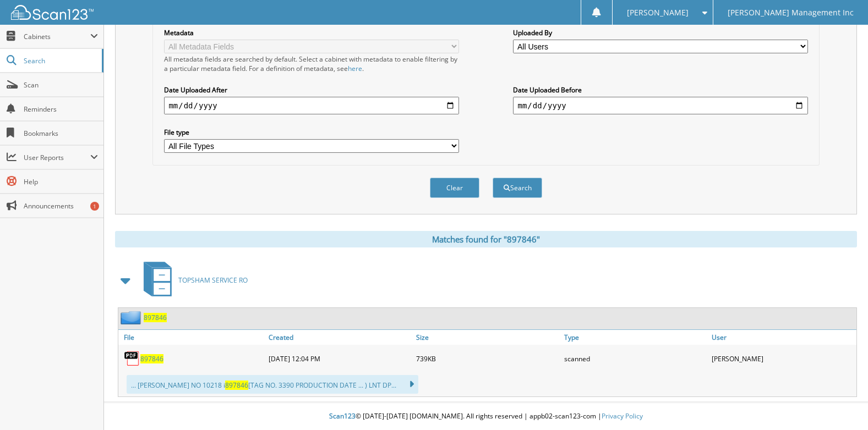 Image resolution: width=868 pixels, height=430 pixels. Describe the element at coordinates (53, 12) in the screenshot. I see `img: scan123-logo-white.svg` at that location.